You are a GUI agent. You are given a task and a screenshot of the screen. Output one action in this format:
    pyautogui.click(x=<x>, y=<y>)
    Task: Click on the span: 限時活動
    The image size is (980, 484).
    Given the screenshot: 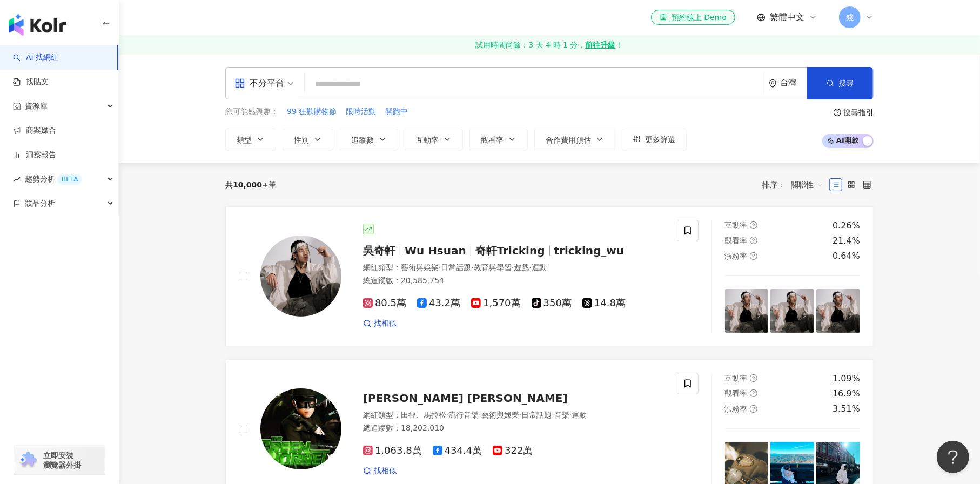 What is the action you would take?
    pyautogui.click(x=361, y=112)
    